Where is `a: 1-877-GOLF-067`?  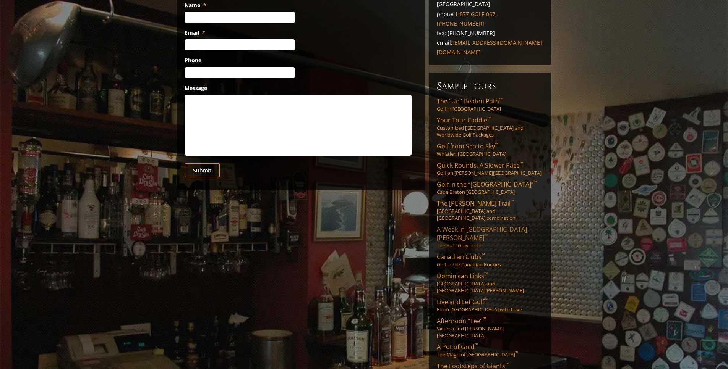
a: 1-877-GOLF-067 is located at coordinates (475, 14).